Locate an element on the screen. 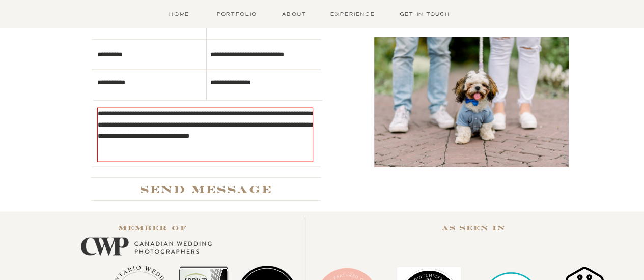 The image size is (644, 280). h2: Member of is located at coordinates (153, 230).